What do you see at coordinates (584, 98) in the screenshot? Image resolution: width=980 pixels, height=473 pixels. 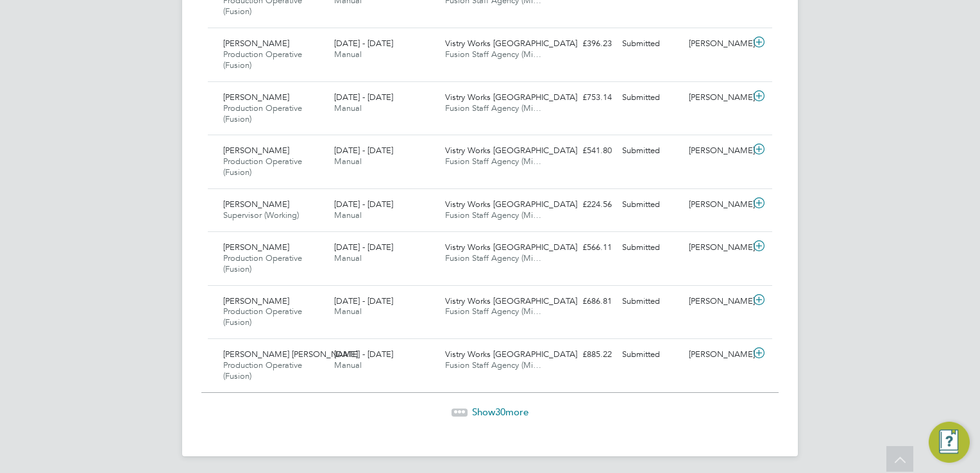 I see `div: £753.14` at bounding box center [584, 98].